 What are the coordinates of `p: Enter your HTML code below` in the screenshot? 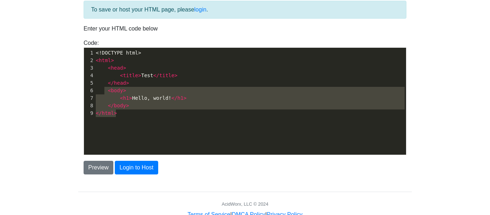 It's located at (245, 29).